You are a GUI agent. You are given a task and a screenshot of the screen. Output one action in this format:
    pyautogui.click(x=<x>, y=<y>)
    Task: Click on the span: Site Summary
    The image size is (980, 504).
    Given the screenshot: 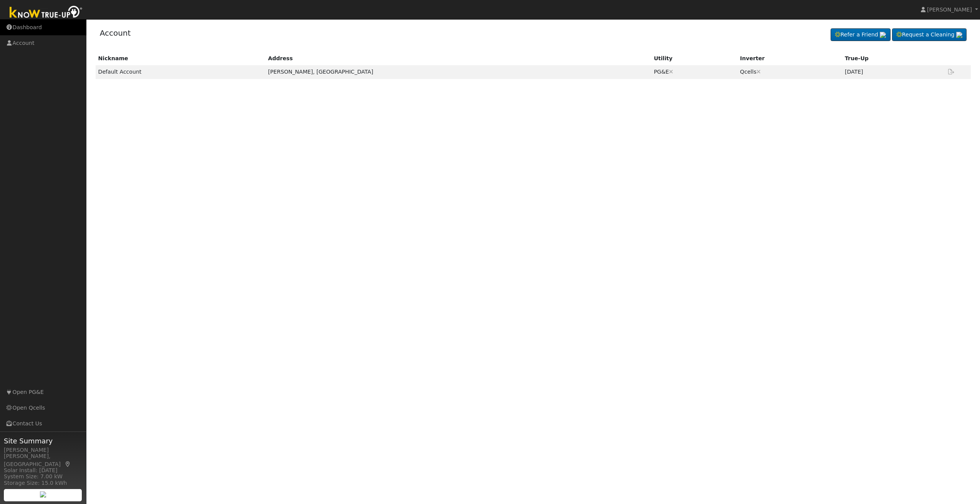 What is the action you would take?
    pyautogui.click(x=43, y=441)
    